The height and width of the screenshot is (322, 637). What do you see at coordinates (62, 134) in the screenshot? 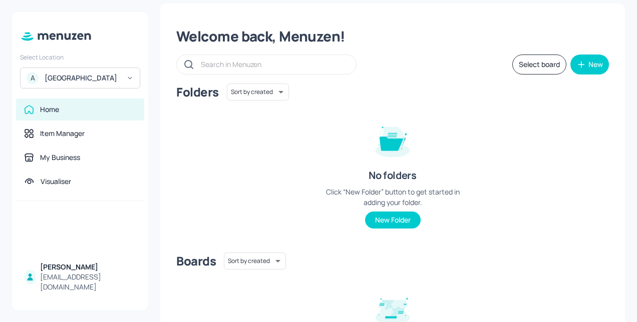
I see `div: Item Manager` at bounding box center [62, 134].